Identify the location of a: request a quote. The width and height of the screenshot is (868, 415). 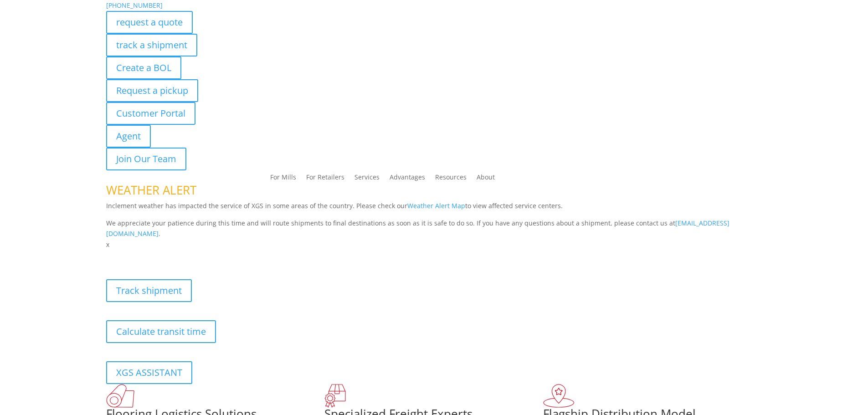
(149, 22).